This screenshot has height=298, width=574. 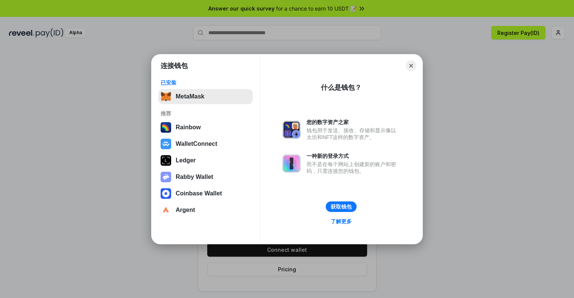 I want to click on button: 获取钱包, so click(x=341, y=207).